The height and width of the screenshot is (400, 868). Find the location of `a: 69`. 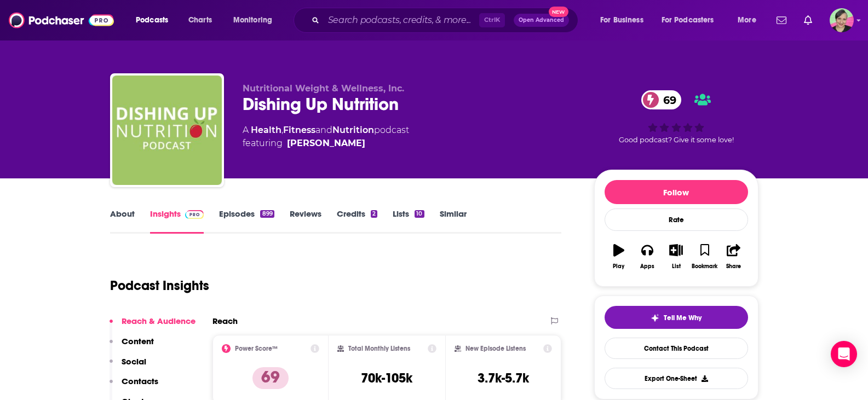

a: 69 is located at coordinates (662, 99).